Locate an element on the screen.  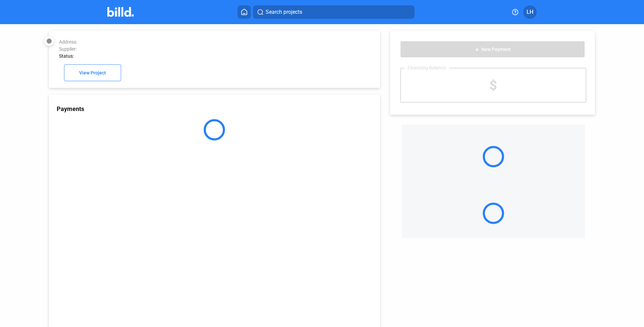
button: Search projects is located at coordinates (334, 12).